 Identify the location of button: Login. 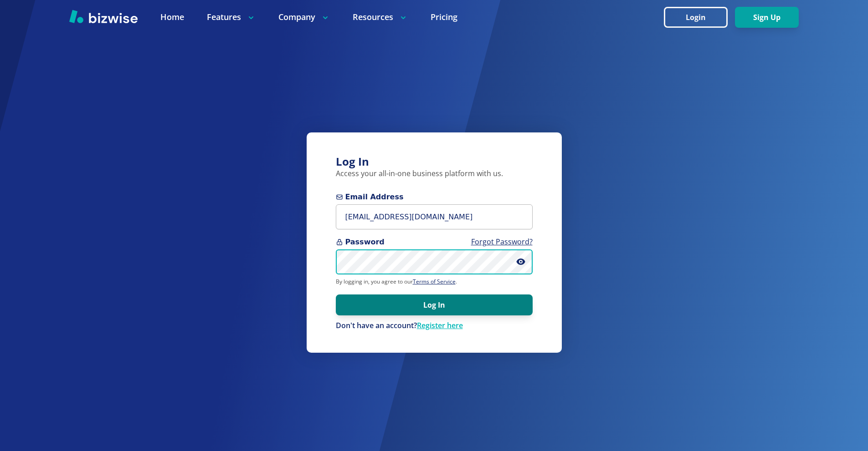
(696, 18).